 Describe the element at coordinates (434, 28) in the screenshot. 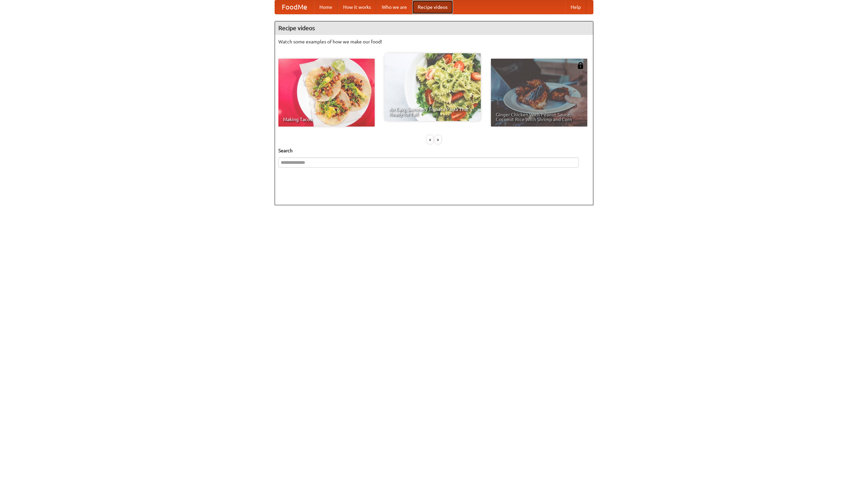

I see `h4: Recipe videos` at that location.